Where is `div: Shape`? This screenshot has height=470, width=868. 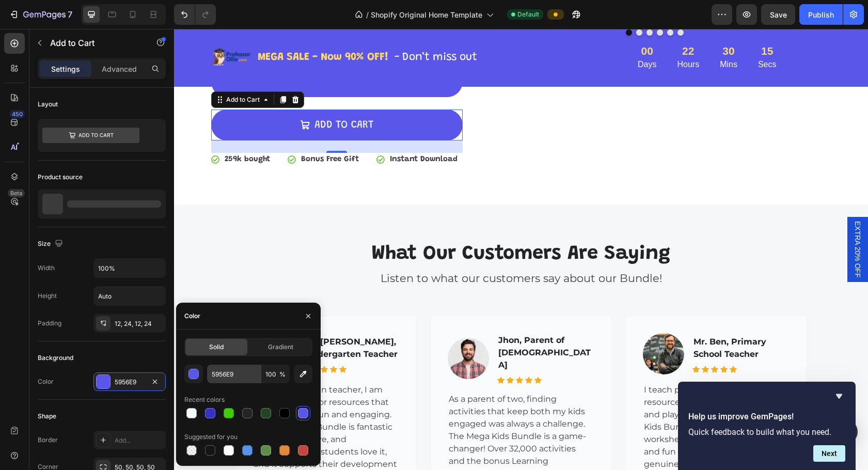
div: Shape is located at coordinates (47, 416).